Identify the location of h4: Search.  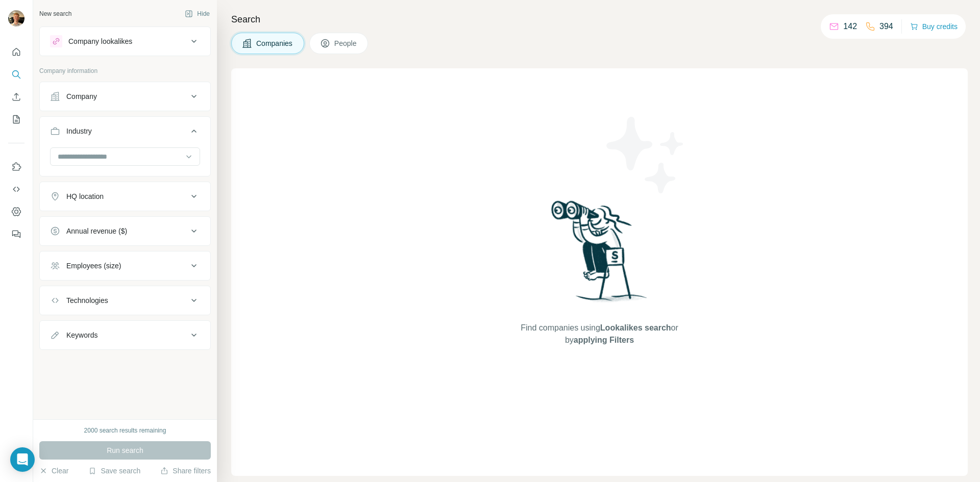
(600, 19).